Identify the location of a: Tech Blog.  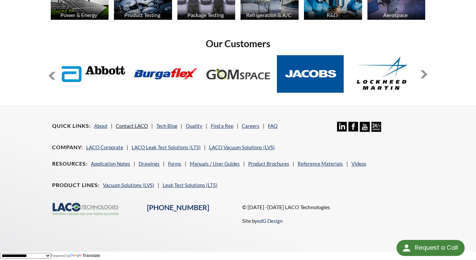
(167, 126).